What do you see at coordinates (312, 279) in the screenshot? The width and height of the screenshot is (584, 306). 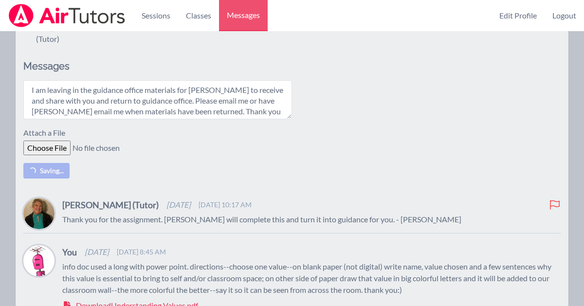 I see `p: info doc used a long with power point. directions--choose one value--on blank paper (not digital)...` at bounding box center [312, 279].